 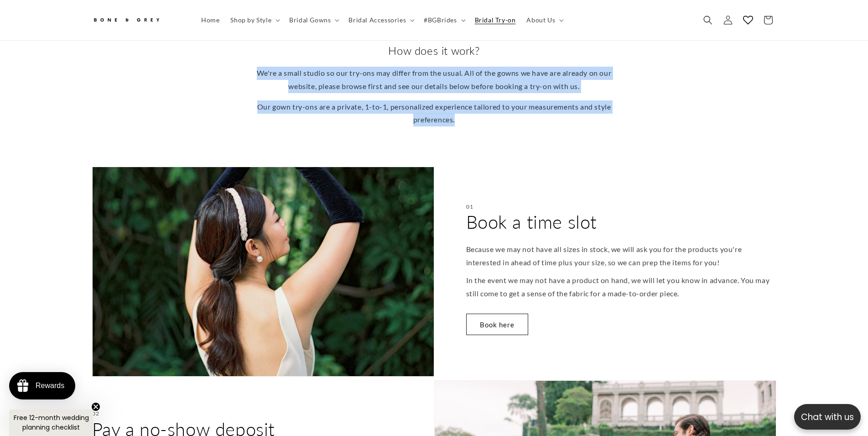 I want to click on button: Open chatbox, so click(x=827, y=417).